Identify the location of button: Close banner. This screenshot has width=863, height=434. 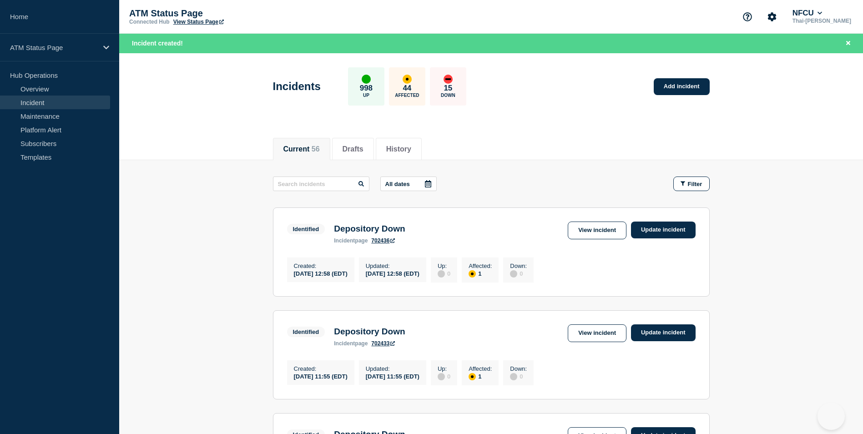
(848, 43).